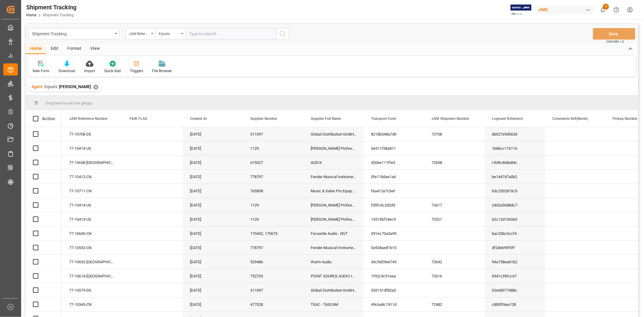 The image size is (644, 317). I want to click on div: 1f92c9c91eea, so click(394, 276).